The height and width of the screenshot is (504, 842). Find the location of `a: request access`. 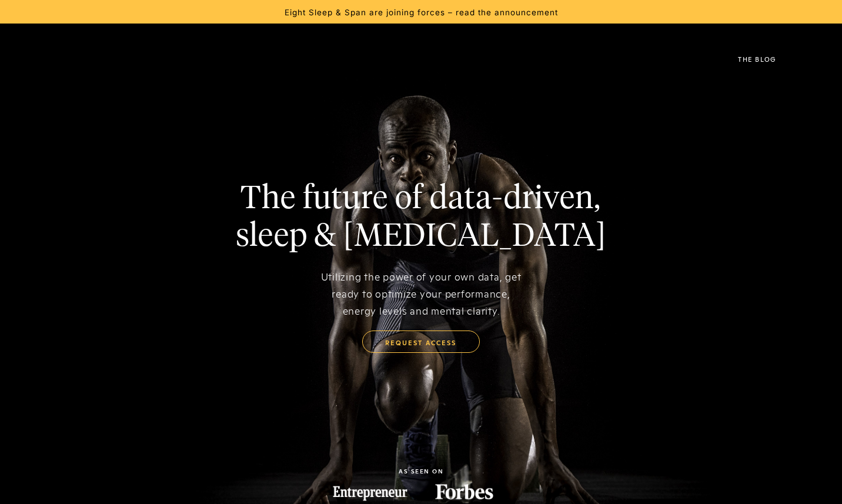

a: request access is located at coordinates (421, 341).